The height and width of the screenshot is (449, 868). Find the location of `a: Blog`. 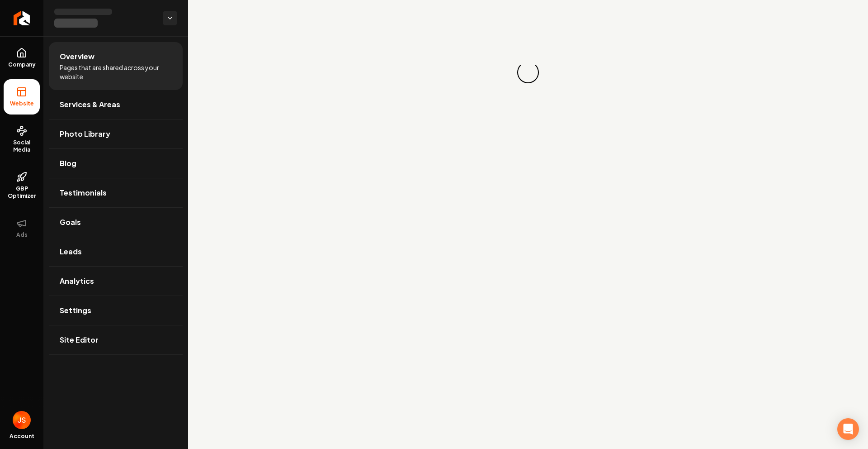

a: Blog is located at coordinates (116, 163).